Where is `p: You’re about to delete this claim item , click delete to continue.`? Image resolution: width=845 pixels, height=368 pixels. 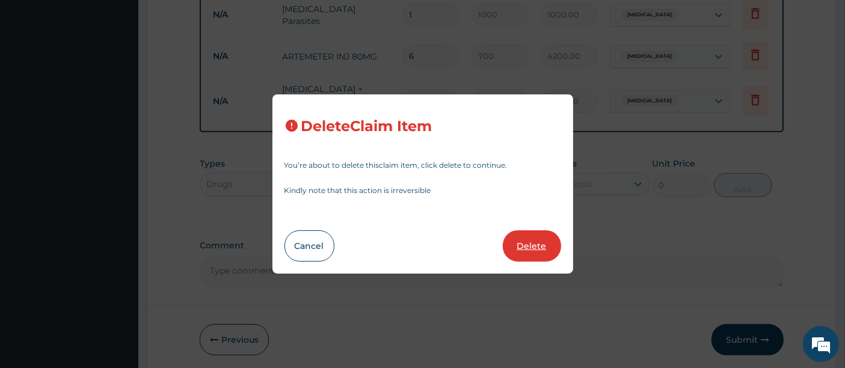 p: You’re about to delete this claim item , click delete to continue. is located at coordinates (423, 165).